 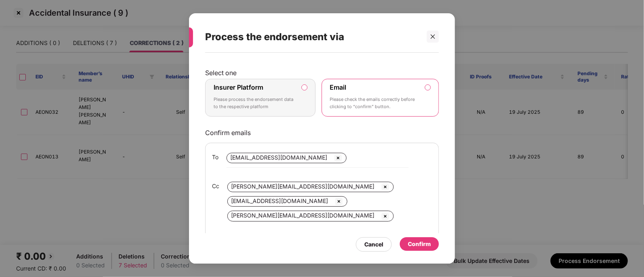 I want to click on span: To, so click(x=216, y=157).